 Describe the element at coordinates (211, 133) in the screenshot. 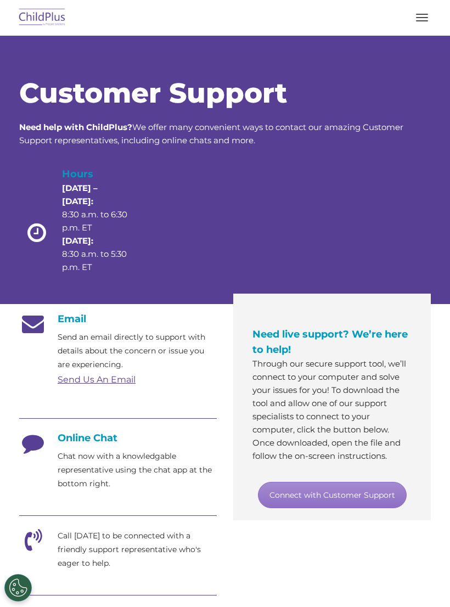

I see `span: We offer many convenient ways to contact our amazing Customer Support representatives, including ...` at that location.